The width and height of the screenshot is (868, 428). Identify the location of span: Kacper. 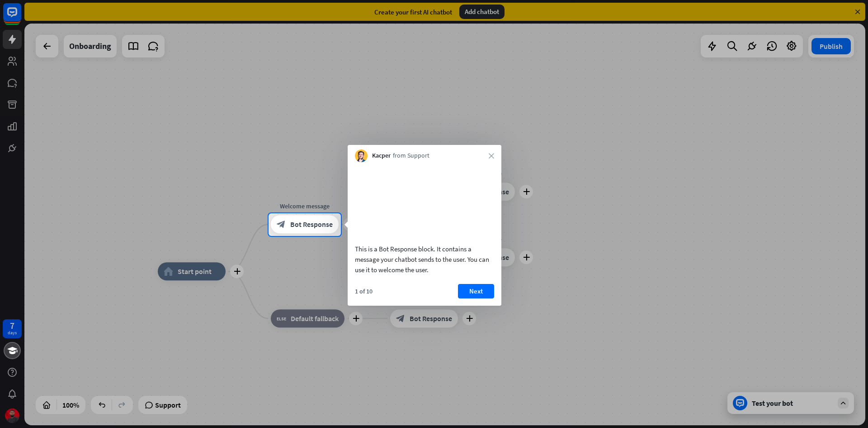
(381, 155).